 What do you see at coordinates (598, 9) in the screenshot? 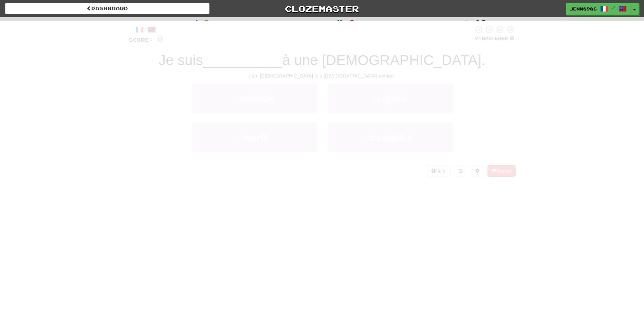
I see `a: Jenn8986 /` at bounding box center [598, 9].